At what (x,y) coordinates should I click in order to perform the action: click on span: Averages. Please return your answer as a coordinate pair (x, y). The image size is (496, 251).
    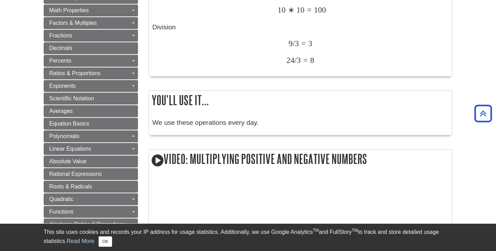
    Looking at the image, I should click on (61, 111).